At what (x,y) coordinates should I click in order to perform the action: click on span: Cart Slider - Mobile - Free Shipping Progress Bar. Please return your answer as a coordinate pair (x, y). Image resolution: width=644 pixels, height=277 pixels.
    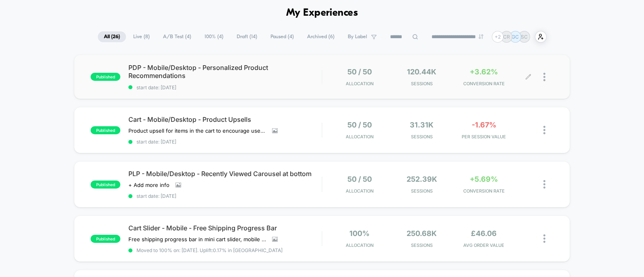
    Looking at the image, I should click on (225, 228).